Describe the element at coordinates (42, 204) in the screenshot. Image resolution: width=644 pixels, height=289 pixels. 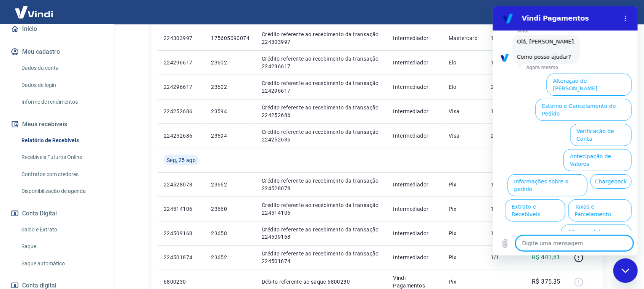
I see `button: Extrato e Recebíveis` at that location.